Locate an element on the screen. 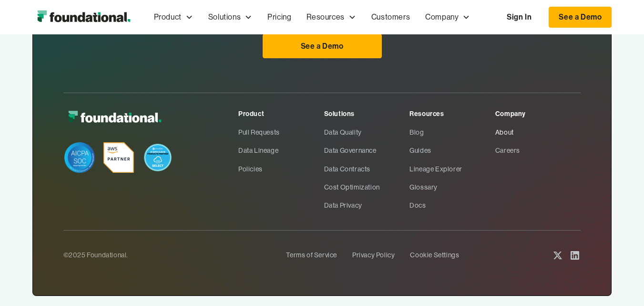  a: Terms of Service is located at coordinates (311, 255).